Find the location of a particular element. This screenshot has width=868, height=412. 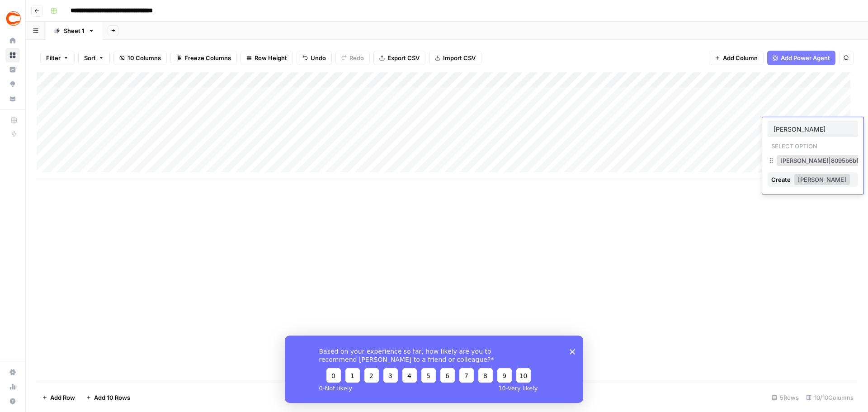

a: Your Data is located at coordinates (12, 98).